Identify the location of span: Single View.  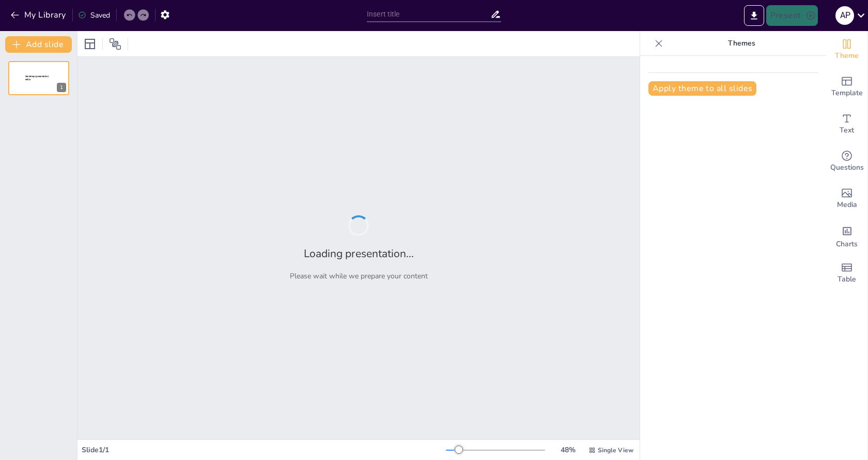
(616, 450).